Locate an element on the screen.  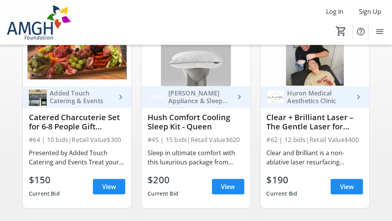
div: #64 | 10 bids | Retail Value $300 is located at coordinates (77, 140).